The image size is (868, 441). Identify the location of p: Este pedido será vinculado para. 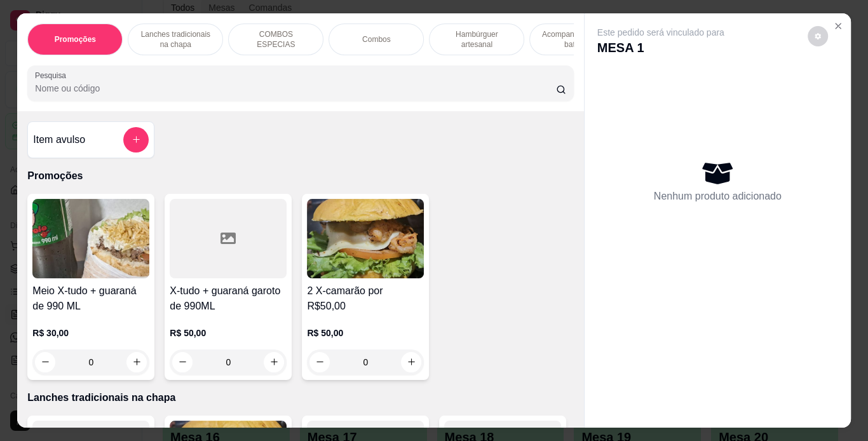
(661, 33).